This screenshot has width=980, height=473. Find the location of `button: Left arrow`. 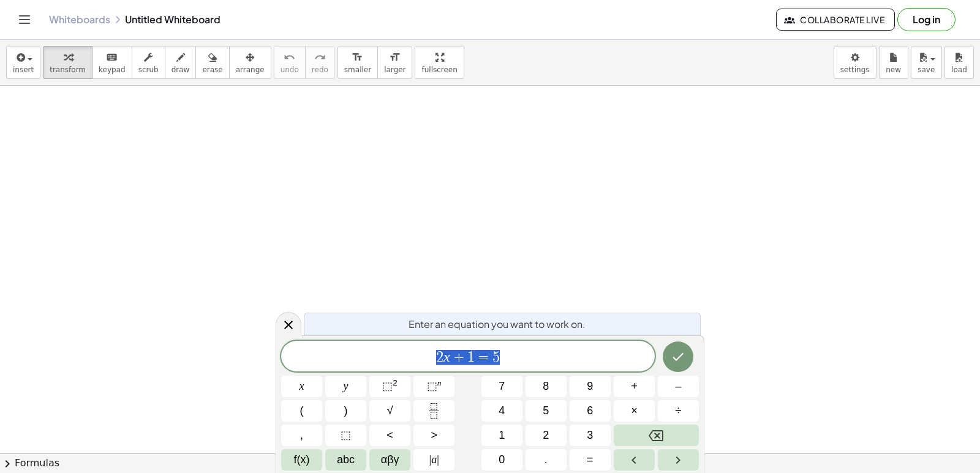

button: Left arrow is located at coordinates (634, 460).